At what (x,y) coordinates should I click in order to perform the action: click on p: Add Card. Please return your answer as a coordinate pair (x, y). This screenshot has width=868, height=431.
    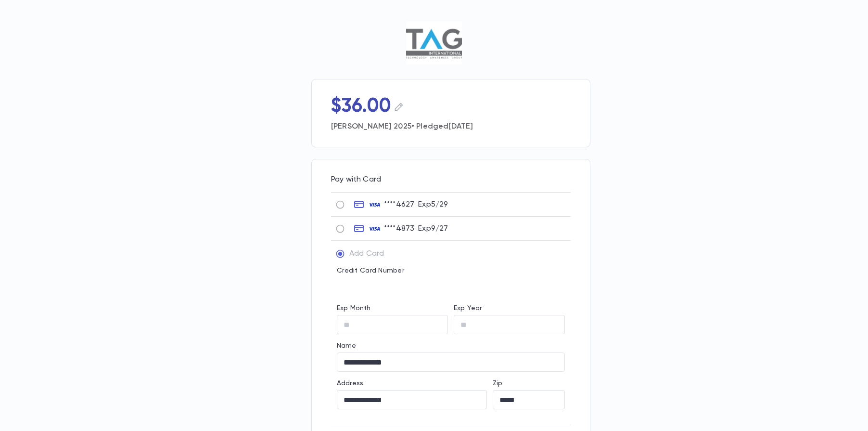
    Looking at the image, I should click on (366, 254).